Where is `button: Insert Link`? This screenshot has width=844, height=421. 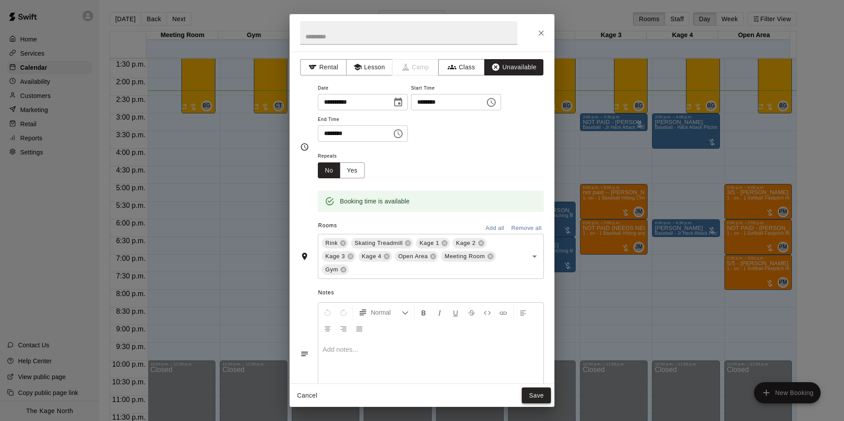
button: Insert Link is located at coordinates (503, 312).